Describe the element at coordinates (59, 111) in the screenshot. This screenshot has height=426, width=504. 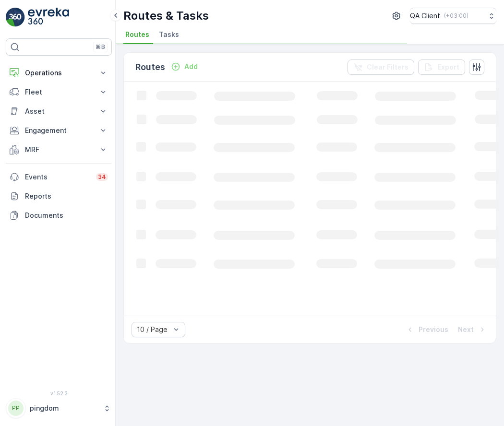
I see `p: Asset` at that location.